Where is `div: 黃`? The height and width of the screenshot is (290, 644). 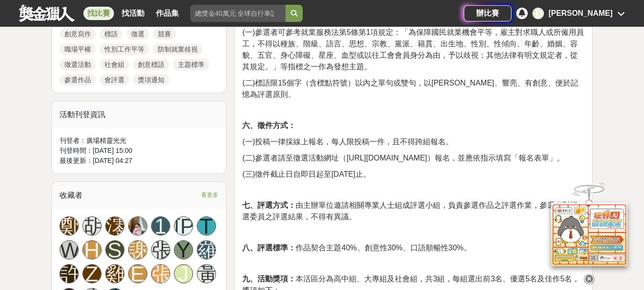 div: 黃 is located at coordinates (206, 274).